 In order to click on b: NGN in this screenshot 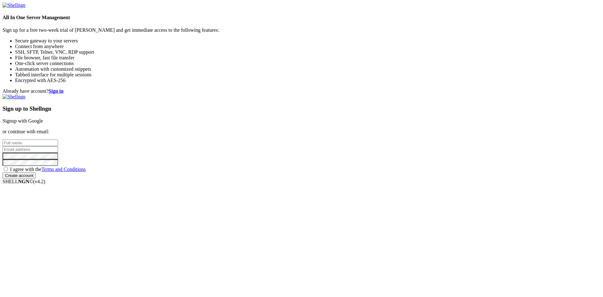, I will do `click(24, 181)`.